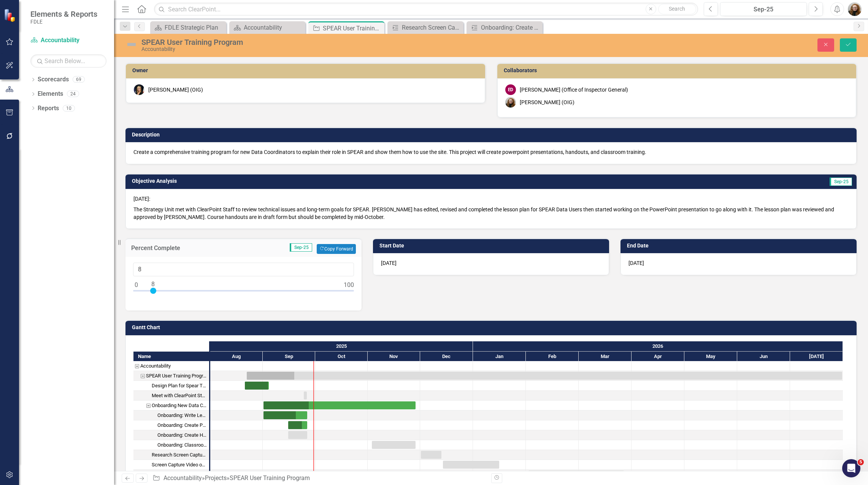 The height and width of the screenshot is (485, 868). What do you see at coordinates (499, 356) in the screenshot?
I see `div: Jan` at bounding box center [499, 356].